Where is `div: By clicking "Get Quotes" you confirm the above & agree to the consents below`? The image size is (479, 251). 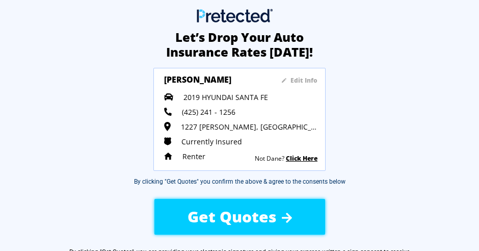 div: By clicking "Get Quotes" you confirm the above & agree to the consents below is located at coordinates (240, 182).